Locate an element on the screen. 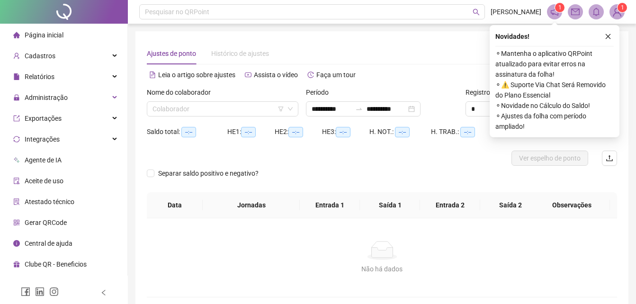 This screenshot has width=636, height=304. span: export is located at coordinates (17, 118).